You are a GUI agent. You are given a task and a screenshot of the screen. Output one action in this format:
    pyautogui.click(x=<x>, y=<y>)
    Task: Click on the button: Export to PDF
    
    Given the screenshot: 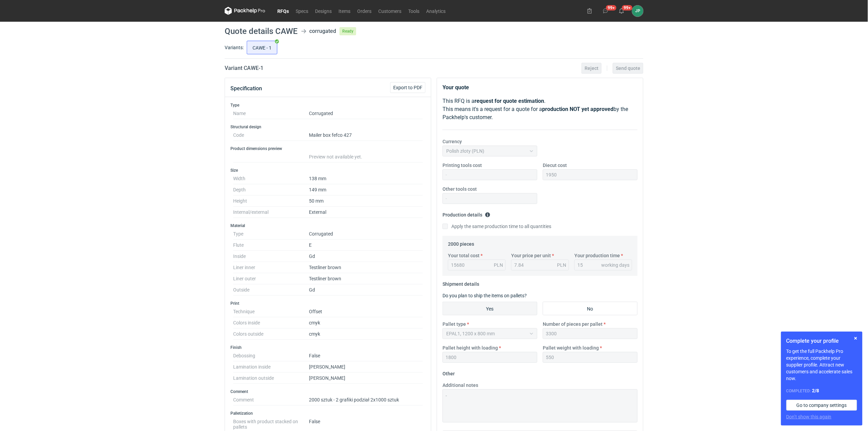 What is the action you would take?
    pyautogui.click(x=408, y=88)
    